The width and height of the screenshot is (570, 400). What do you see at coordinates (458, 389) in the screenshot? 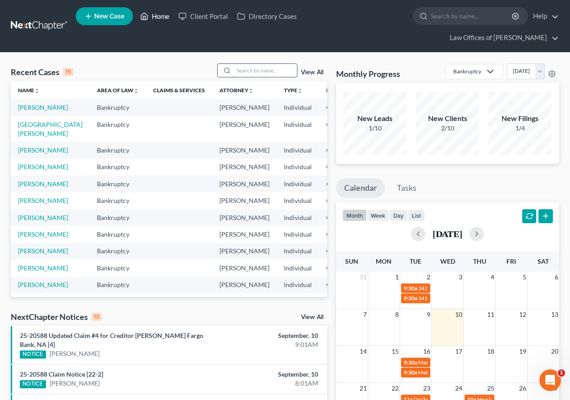
I see `span: 24` at bounding box center [458, 389].